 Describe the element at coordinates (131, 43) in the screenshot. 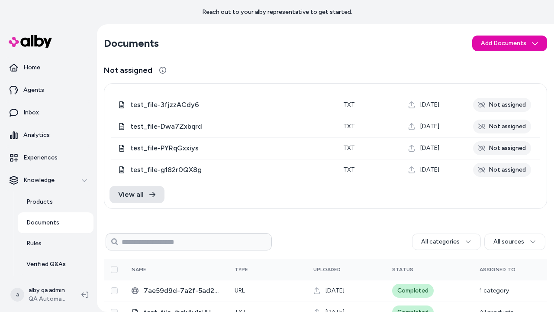

I see `h2: Documents` at that location.